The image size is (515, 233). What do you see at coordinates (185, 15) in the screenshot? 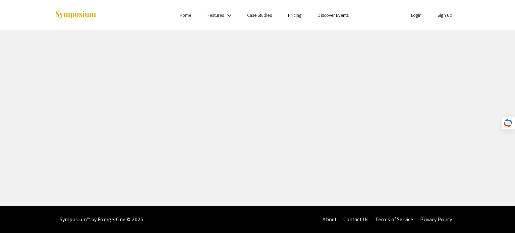
I see `a: Home` at bounding box center [185, 15].